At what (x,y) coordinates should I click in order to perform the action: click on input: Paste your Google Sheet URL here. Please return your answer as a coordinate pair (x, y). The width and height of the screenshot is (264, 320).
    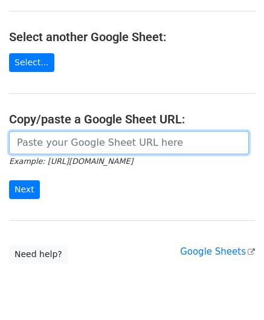
    Looking at the image, I should click on (129, 143).